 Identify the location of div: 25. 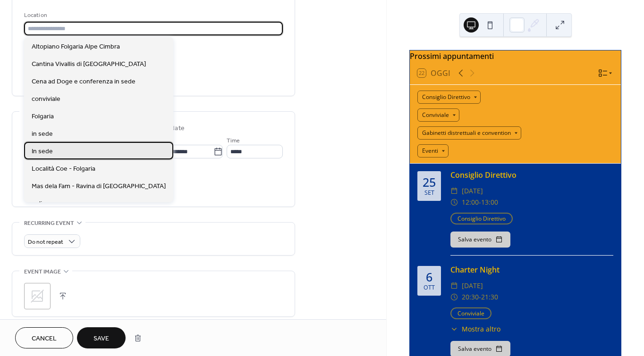
(429, 182).